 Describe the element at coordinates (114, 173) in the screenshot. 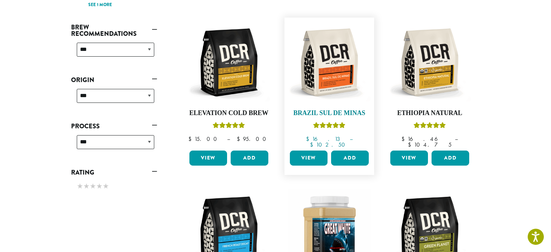

I see `a: Rating` at that location.